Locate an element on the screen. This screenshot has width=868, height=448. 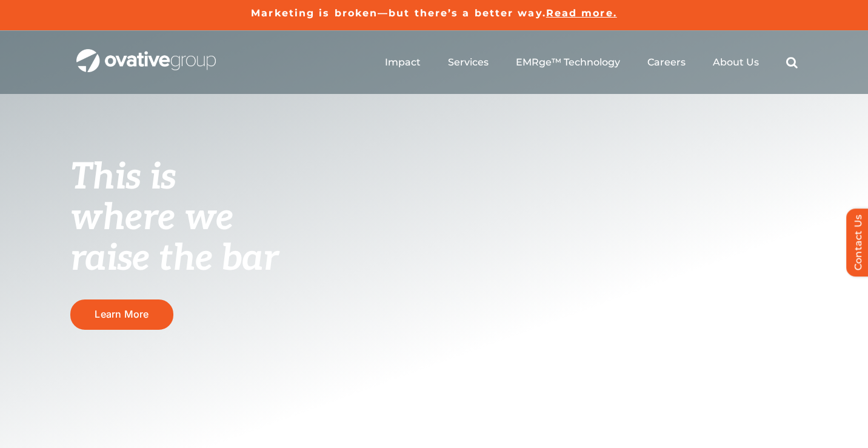
nav: Menu is located at coordinates (591, 62).